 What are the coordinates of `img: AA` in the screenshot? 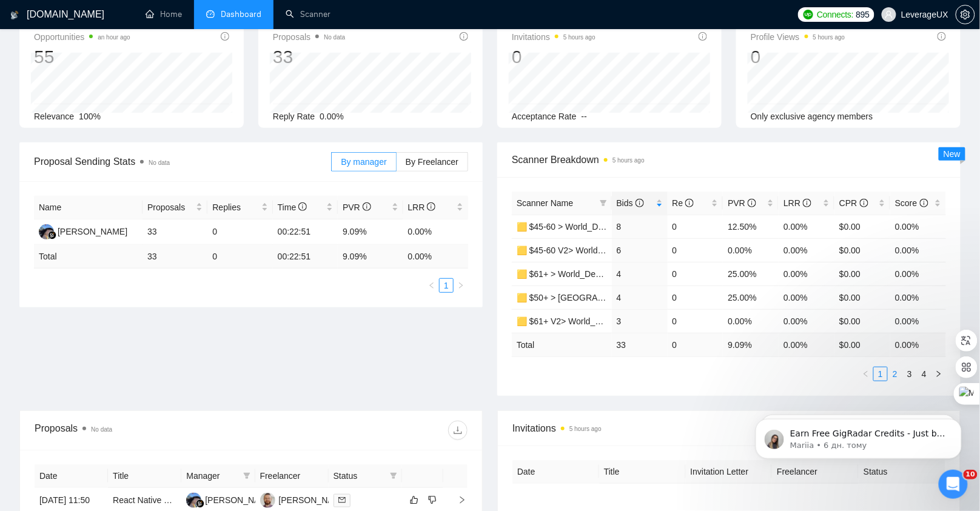 It's located at (46, 231).